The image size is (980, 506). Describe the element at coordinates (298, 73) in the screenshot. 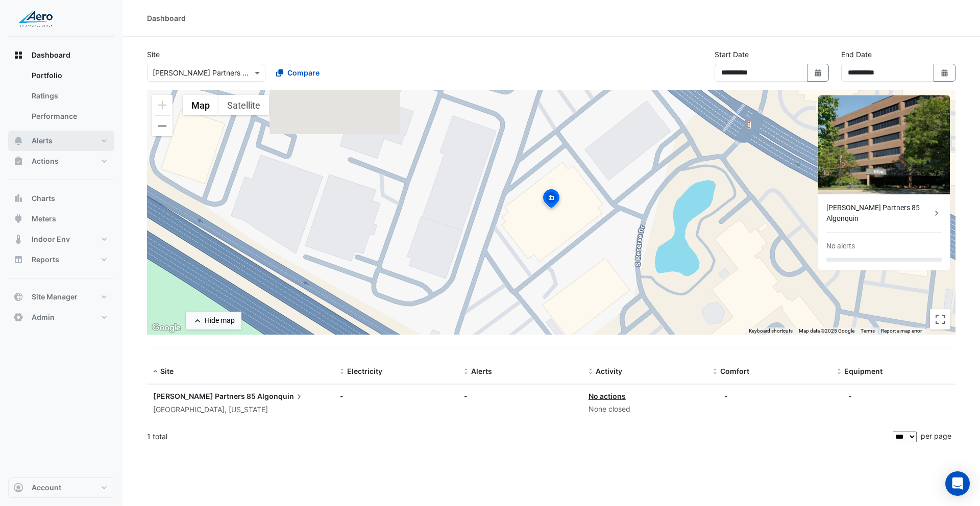

I see `button: Compare` at that location.